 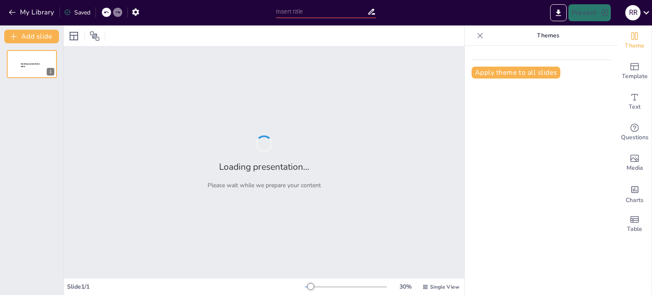 I want to click on span: Table, so click(x=634, y=229).